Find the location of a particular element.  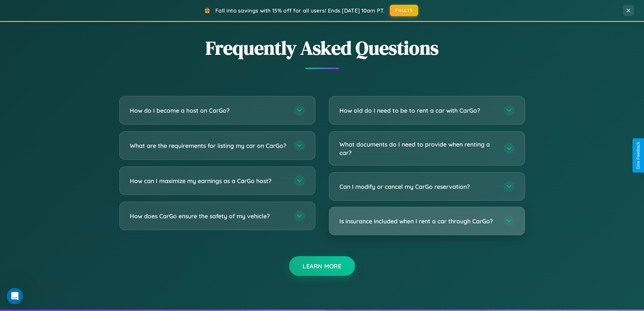

div: Give Feedback is located at coordinates (638, 155).